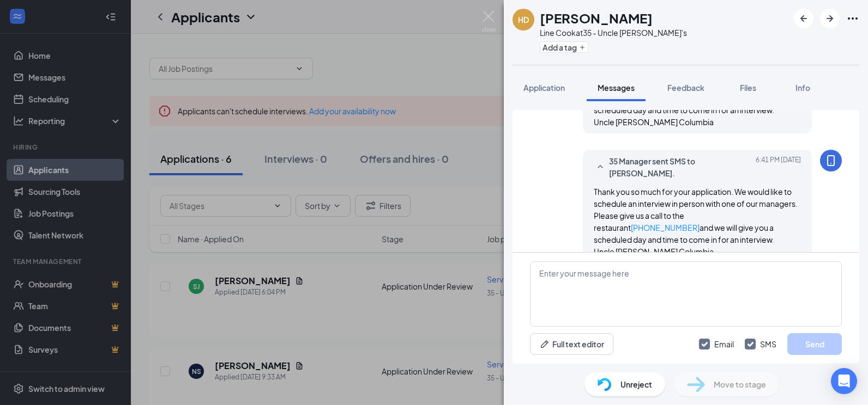 Image resolution: width=868 pixels, height=405 pixels. I want to click on button: Full text editorPen, so click(571, 344).